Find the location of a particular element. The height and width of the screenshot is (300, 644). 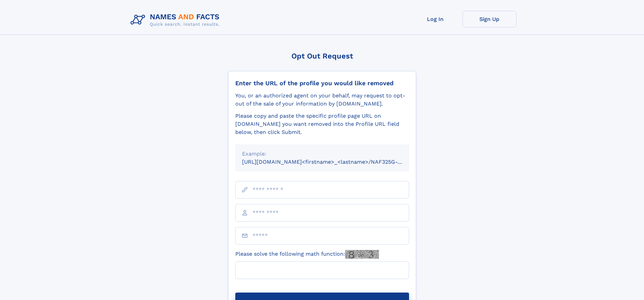

img: Logo Names and Facts is located at coordinates (176, 20).